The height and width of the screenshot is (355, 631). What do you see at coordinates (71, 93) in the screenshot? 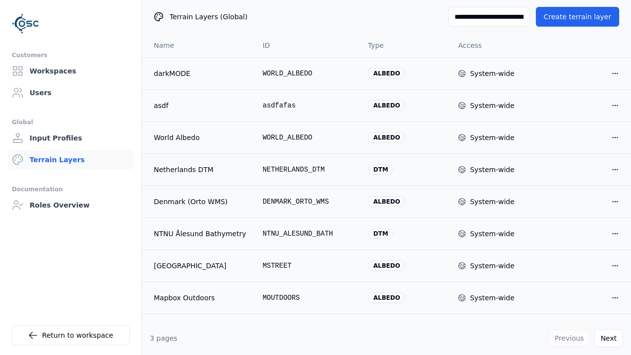
I see `a: Users` at bounding box center [71, 93].